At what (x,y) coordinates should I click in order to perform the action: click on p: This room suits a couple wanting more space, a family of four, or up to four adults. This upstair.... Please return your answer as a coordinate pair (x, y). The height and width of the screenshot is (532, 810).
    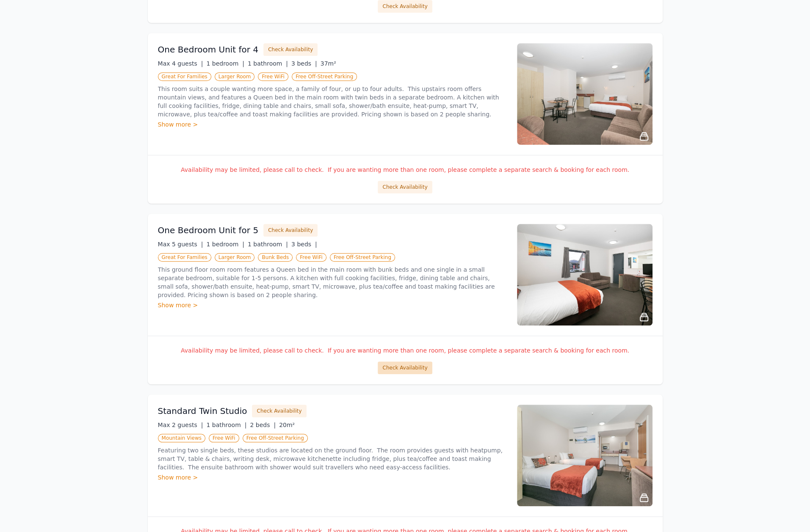
    Looking at the image, I should click on (332, 102).